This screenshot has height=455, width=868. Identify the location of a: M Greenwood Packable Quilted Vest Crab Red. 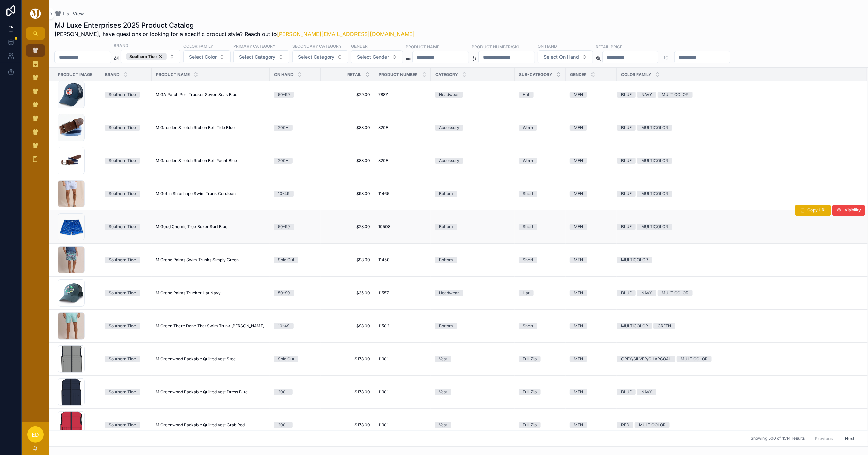
(210, 425).